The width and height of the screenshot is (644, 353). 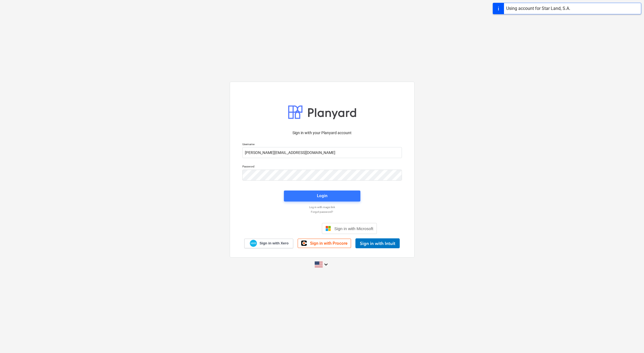 What do you see at coordinates (322, 207) in the screenshot?
I see `a: Log in with magic link` at bounding box center [322, 207].